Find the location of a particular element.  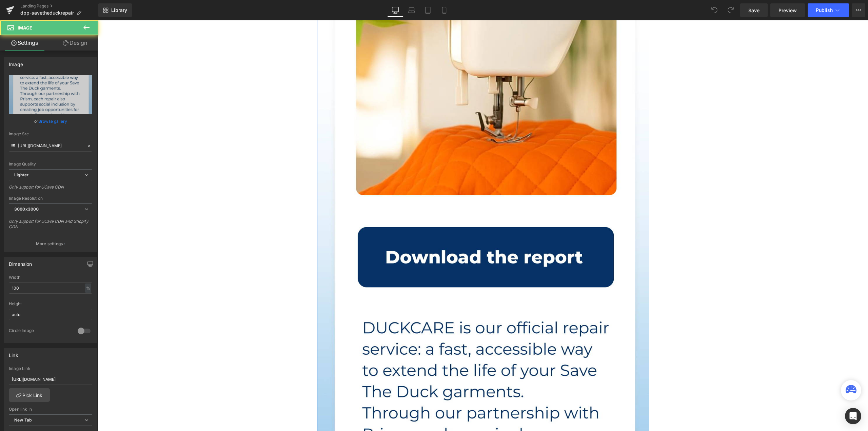

a: Laptop is located at coordinates (411, 10).